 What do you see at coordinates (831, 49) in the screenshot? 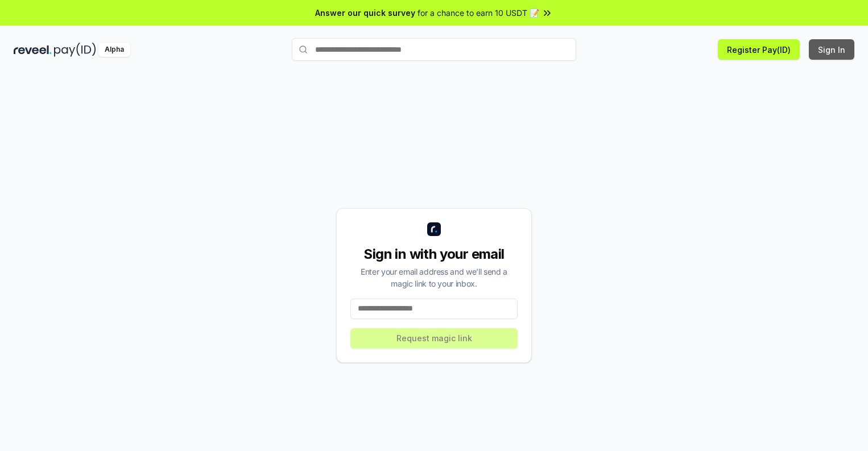
I see `button: Sign In` at bounding box center [831, 49].